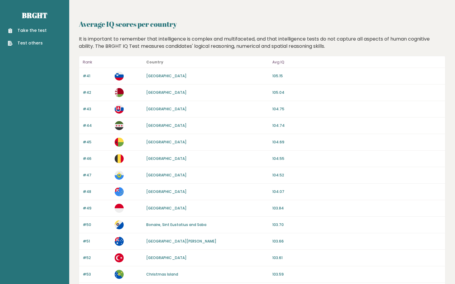  I want to click on p: 105.04, so click(357, 93).